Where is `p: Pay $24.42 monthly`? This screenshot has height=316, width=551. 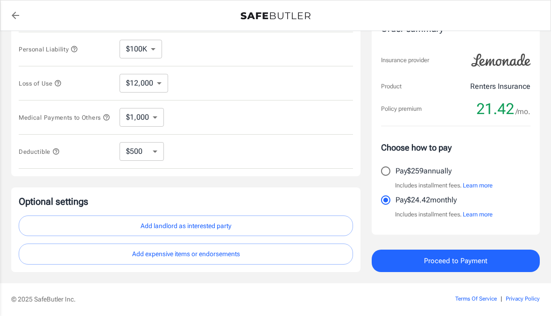 p: Pay $24.42 monthly is located at coordinates (426, 200).